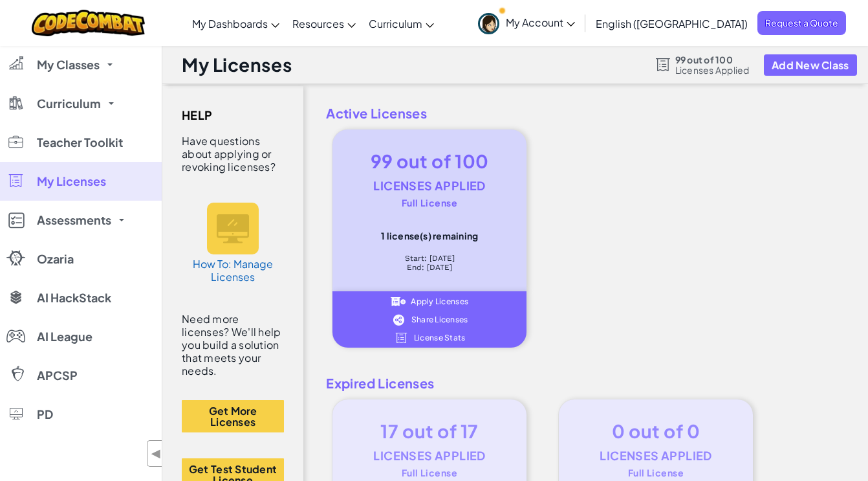  Describe the element at coordinates (713, 60) in the screenshot. I see `span: 99 out of 100` at that location.